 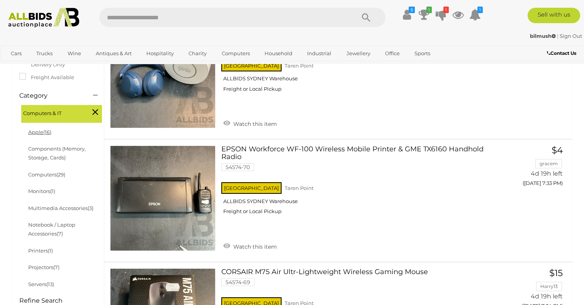 What do you see at coordinates (57, 153) in the screenshot?
I see `a: Components (Memory, Storage, Cards)` at bounding box center [57, 153].